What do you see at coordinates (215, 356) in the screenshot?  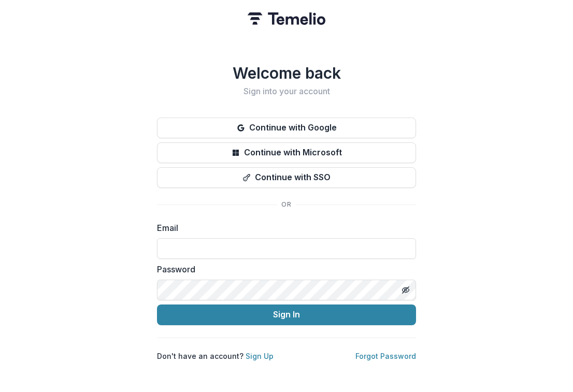 I see `p: Don't have an account?` at bounding box center [215, 356].